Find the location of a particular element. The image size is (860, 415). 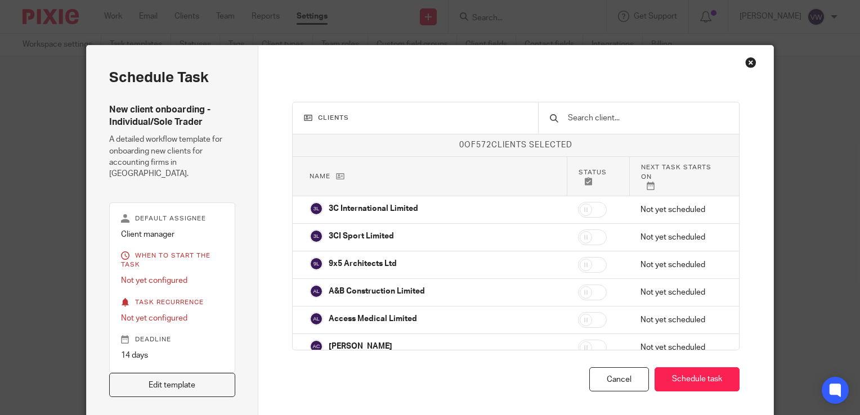

p: Task recurrence is located at coordinates (172, 303).